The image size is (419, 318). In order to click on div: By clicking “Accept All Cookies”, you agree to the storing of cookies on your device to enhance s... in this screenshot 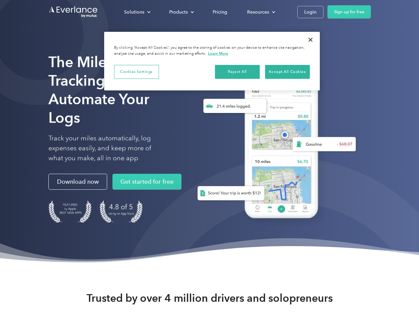, I will do `click(212, 51)`.